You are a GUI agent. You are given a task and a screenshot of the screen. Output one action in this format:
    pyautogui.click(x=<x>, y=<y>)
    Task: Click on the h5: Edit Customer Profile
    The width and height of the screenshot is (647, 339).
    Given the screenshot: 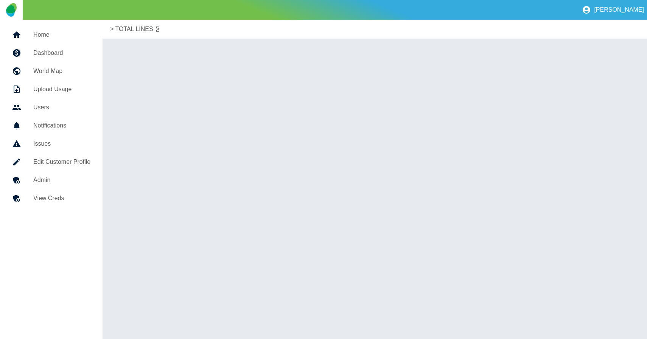 What is the action you would take?
    pyautogui.click(x=62, y=162)
    